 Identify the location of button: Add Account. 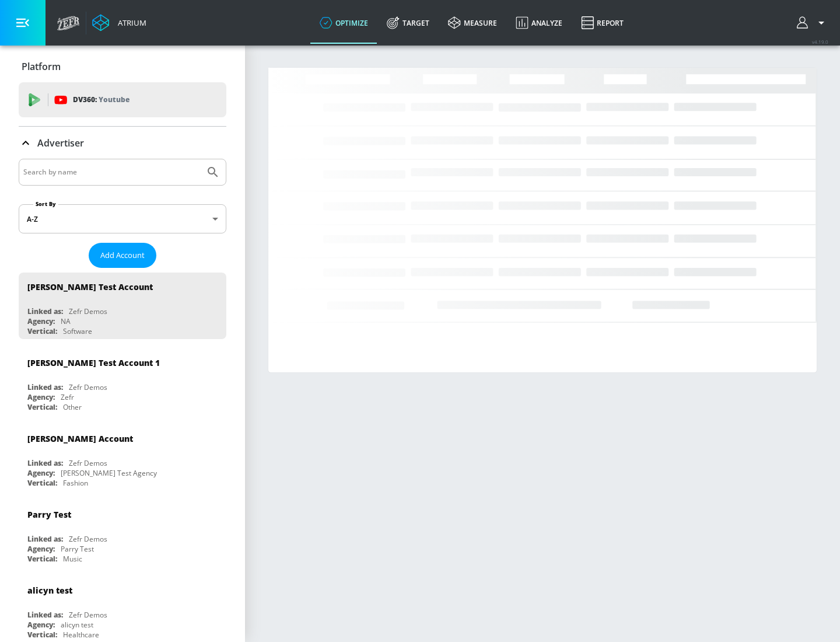
(122, 255).